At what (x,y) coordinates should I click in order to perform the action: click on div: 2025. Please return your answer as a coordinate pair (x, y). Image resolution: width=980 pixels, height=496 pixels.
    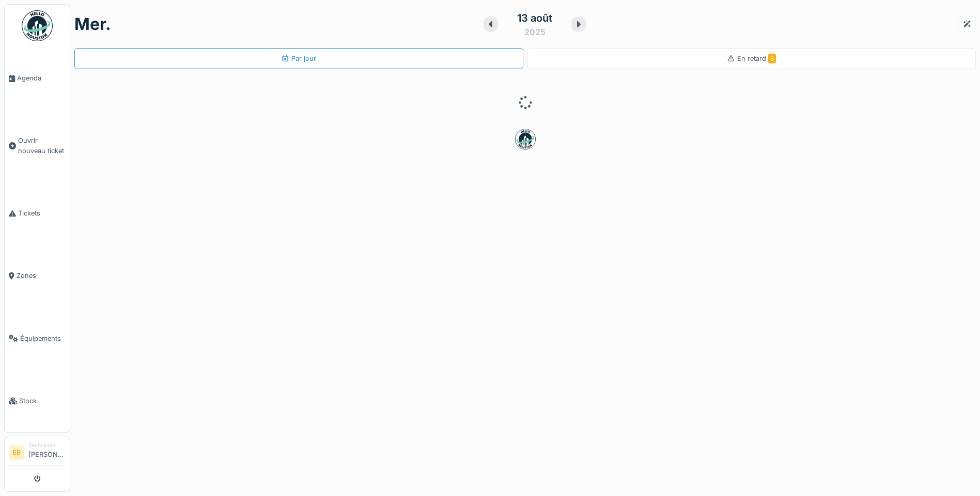
    Looking at the image, I should click on (534, 32).